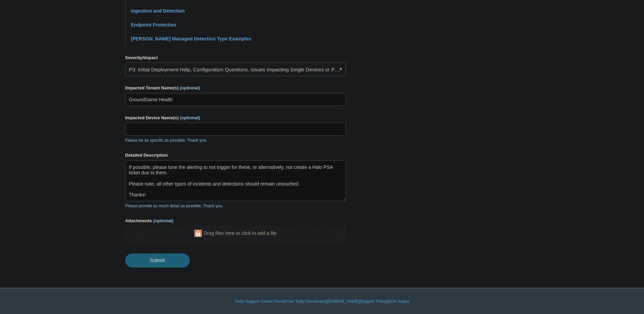  Describe the element at coordinates (260, 301) in the screenshot. I see `a: Todyl Support Center Home` at that location.